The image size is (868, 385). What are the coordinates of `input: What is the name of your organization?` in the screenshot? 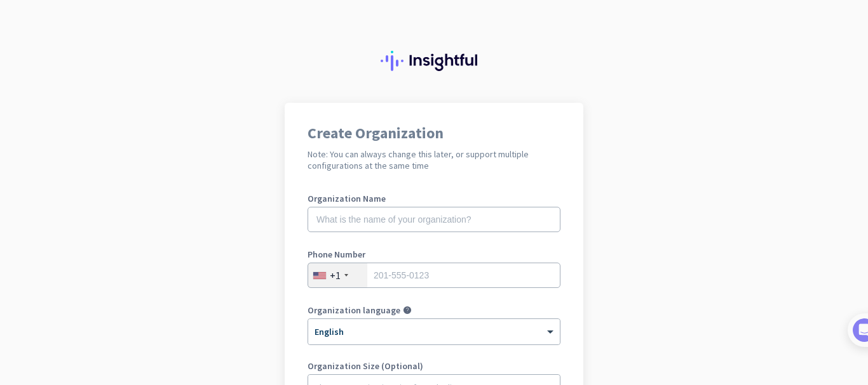 It's located at (434, 219).